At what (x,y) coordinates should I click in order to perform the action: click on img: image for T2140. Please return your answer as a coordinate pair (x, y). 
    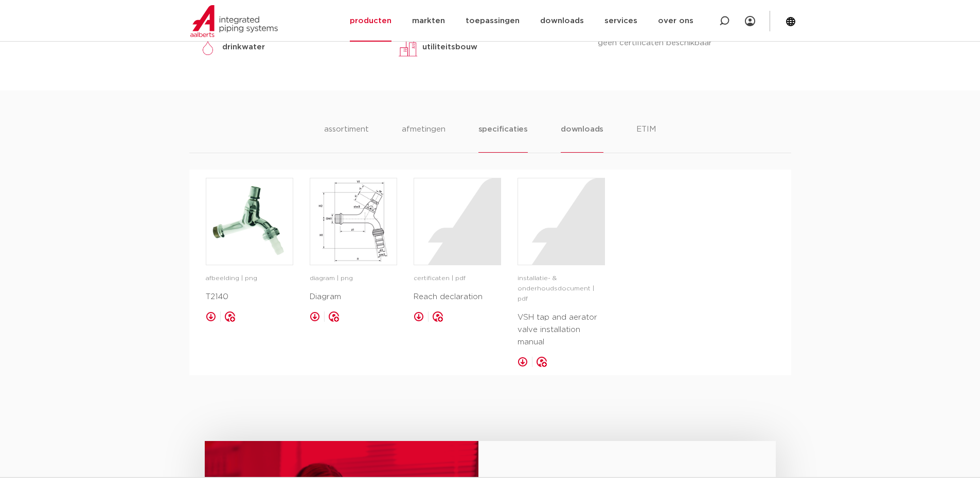
    Looking at the image, I should click on (250, 221).